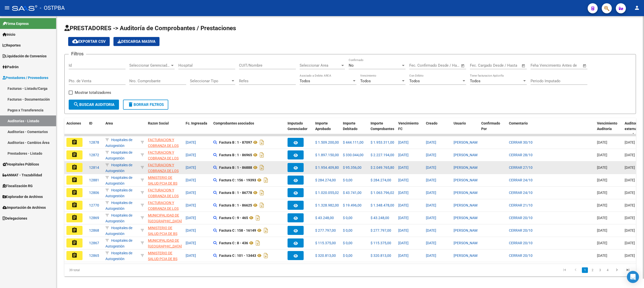 This screenshot has width=644, height=288. Describe the element at coordinates (238, 180) in the screenshot. I see `strong: Factura C : 156 - 19393` at that location.